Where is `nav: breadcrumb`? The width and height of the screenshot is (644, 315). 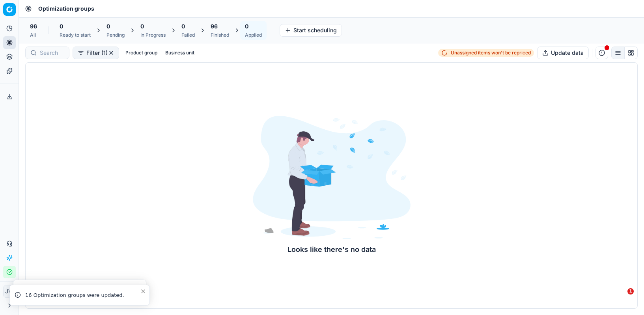
nav: breadcrumb is located at coordinates (66, 8).